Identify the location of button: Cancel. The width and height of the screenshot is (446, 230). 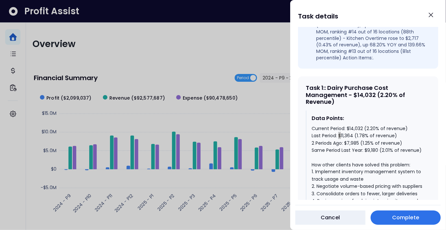
(330, 218).